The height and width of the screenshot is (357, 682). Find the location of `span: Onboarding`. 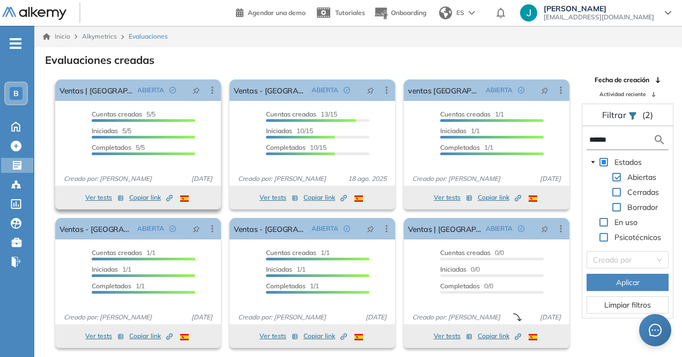

span: Onboarding is located at coordinates (409, 12).